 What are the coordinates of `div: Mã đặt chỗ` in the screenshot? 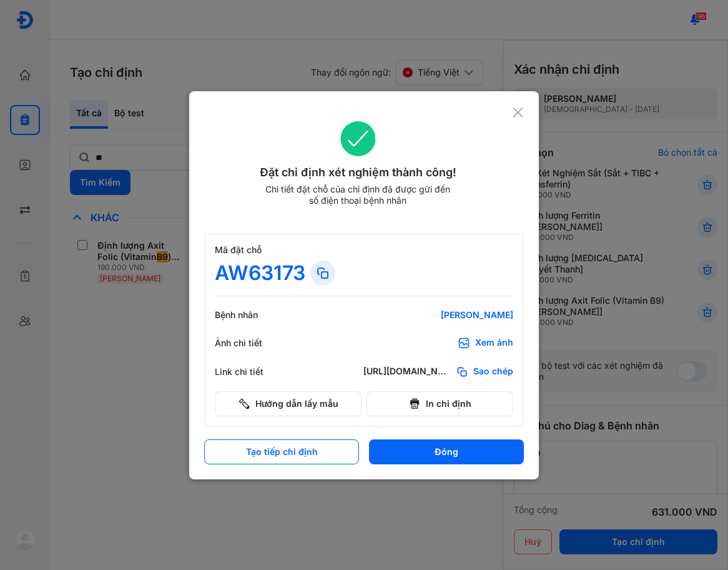 It's located at (364, 250).